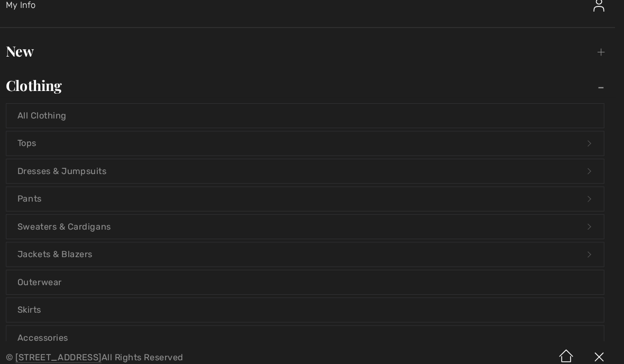 The image size is (624, 364). I want to click on img: X, so click(597, 347).